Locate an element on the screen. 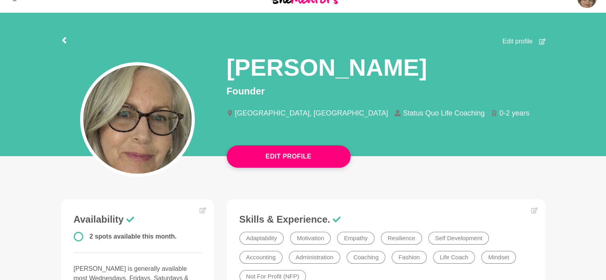 The height and width of the screenshot is (280, 606). h3: Skills & Experience. is located at coordinates (386, 219).